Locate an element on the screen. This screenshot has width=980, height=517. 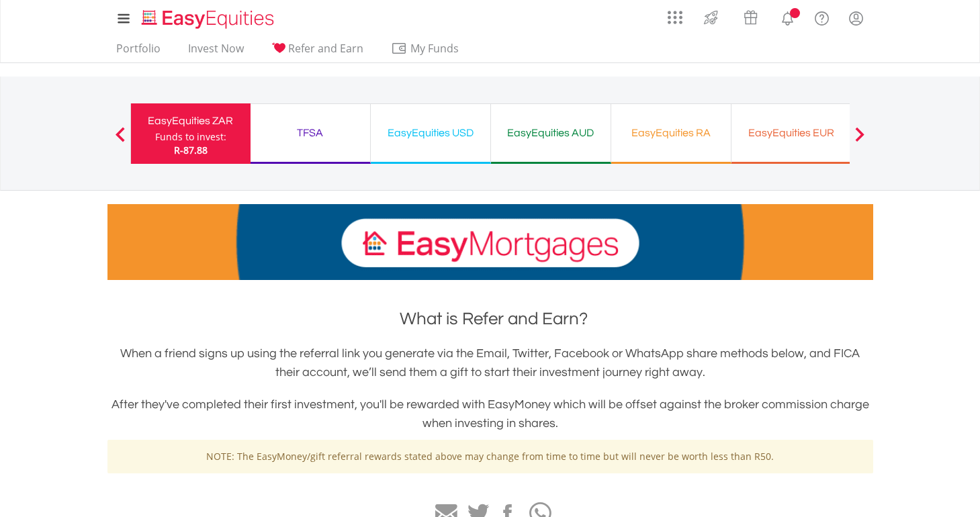
span: My Funds is located at coordinates (435, 48).